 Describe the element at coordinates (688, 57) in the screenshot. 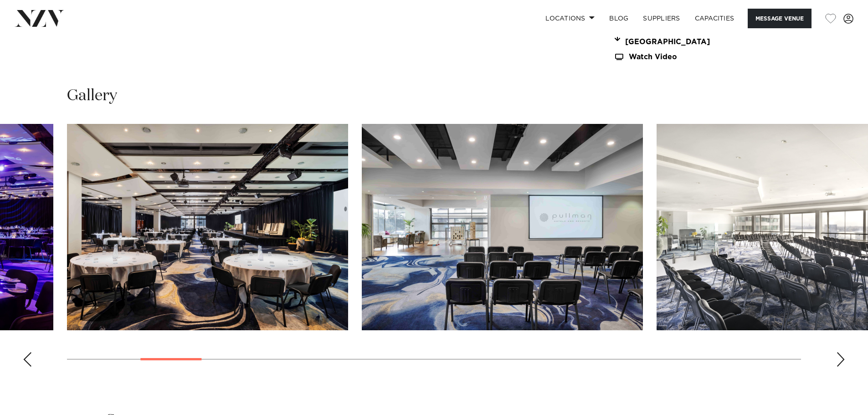

I see `a: Watch Video` at that location.